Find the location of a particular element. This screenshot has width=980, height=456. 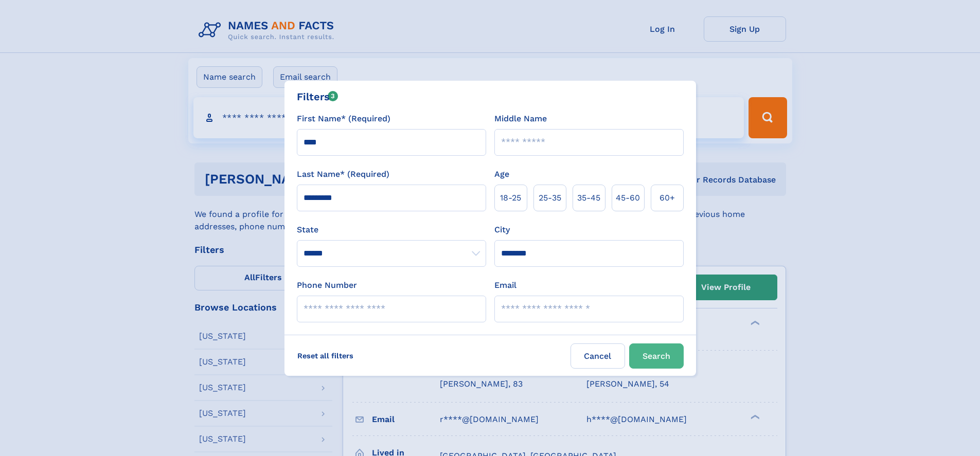

span: 60+ is located at coordinates (667, 198).